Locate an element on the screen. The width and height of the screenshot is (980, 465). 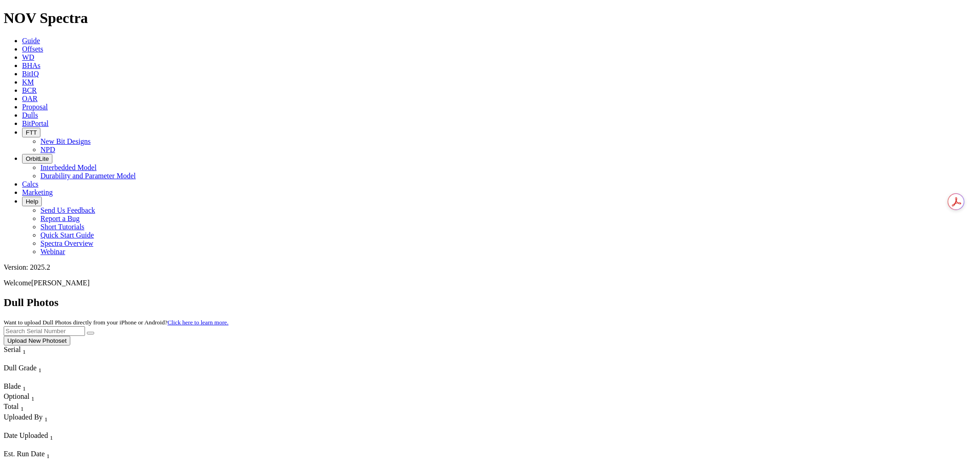
span: Proposal is located at coordinates (35, 107).